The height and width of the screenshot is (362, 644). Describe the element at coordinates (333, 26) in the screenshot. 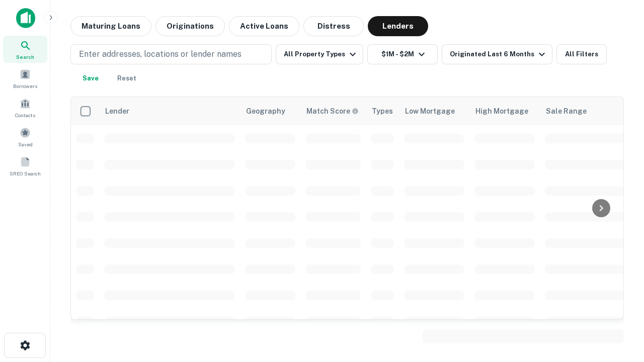

I see `button: Distress` at that location.